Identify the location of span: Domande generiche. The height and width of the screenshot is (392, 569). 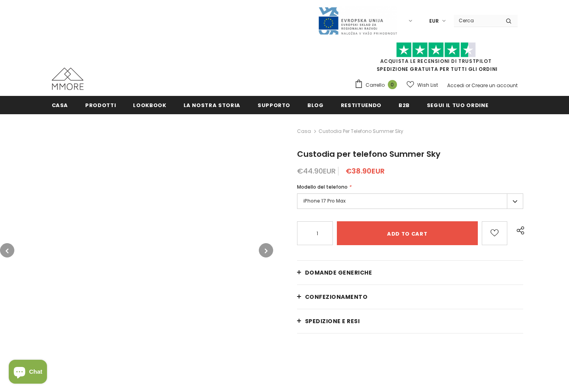
(339, 273).